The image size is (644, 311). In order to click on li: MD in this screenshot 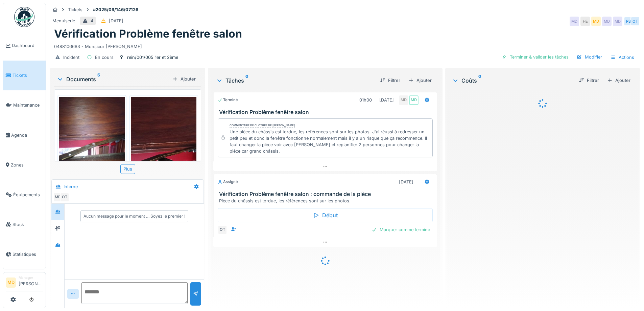, I will do `click(11, 283)`.